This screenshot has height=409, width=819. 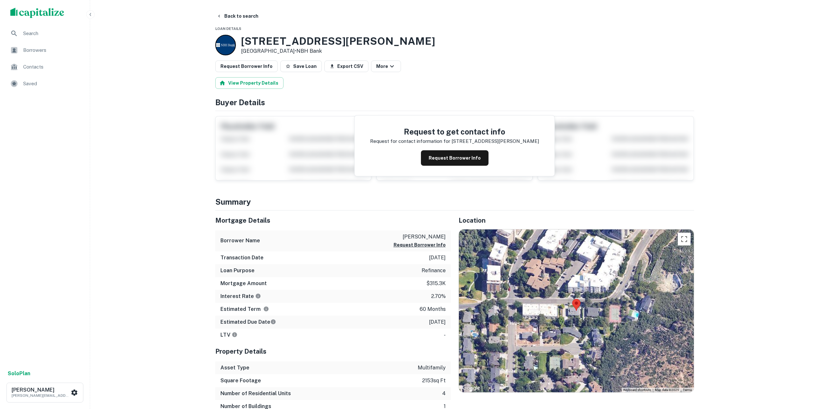 I want to click on div: Saved, so click(x=45, y=84).